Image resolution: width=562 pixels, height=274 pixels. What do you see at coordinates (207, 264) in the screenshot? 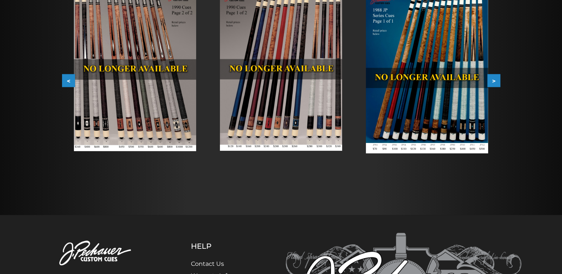
I see `a: Contact Us` at bounding box center [207, 264].